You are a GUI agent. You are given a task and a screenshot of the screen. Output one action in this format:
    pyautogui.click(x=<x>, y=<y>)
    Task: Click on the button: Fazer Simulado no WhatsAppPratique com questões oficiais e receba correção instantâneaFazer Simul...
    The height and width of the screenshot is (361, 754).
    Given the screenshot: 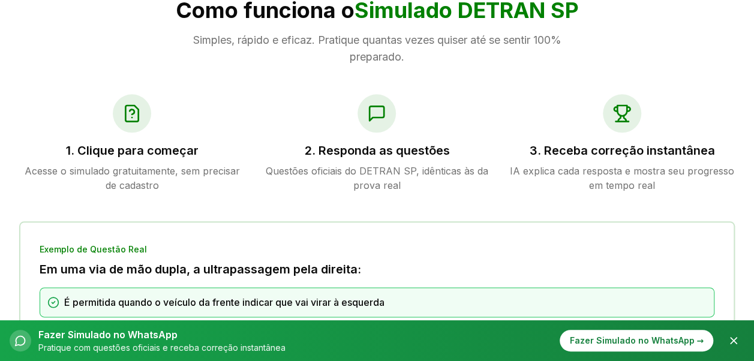 What is the action you would take?
    pyautogui.click(x=361, y=341)
    